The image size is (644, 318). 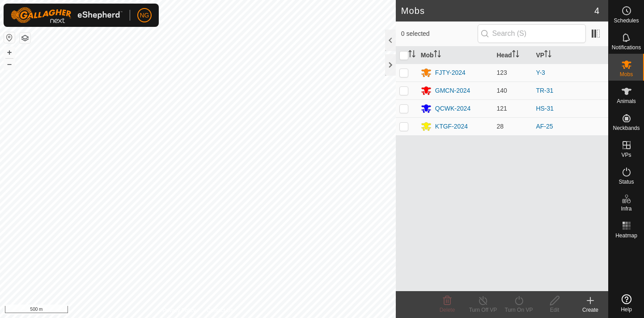 I want to click on span: Mobs, so click(x=626, y=74).